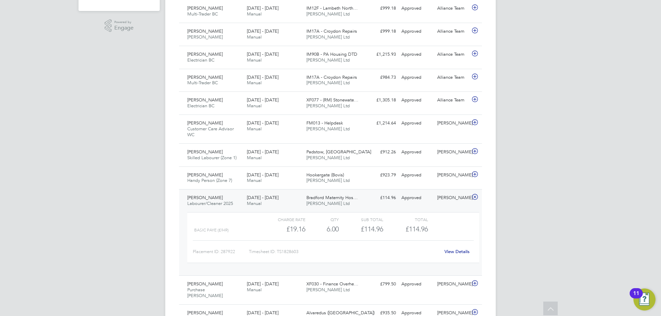 This screenshot has width=661, height=316. What do you see at coordinates (322, 219) in the screenshot?
I see `div: QTY` at bounding box center [322, 219].